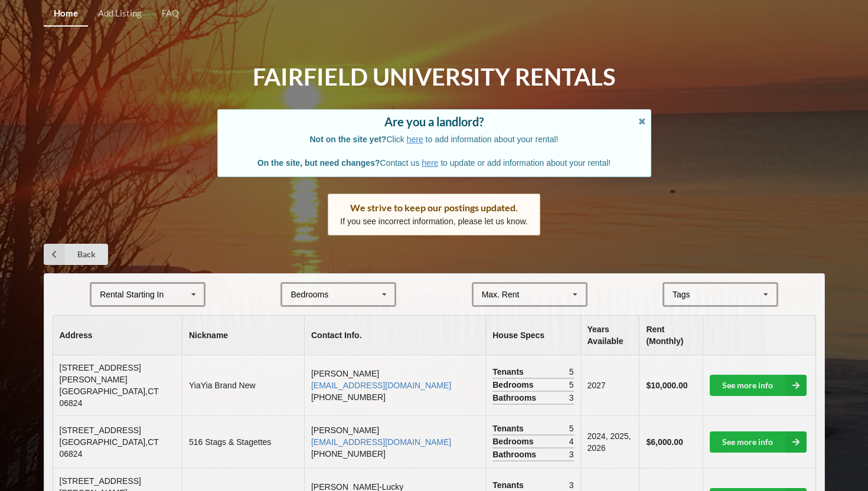 The height and width of the screenshot is (491, 868). What do you see at coordinates (434, 163) in the screenshot?
I see `span: Contact us to update or add information about your rental!` at bounding box center [434, 163].